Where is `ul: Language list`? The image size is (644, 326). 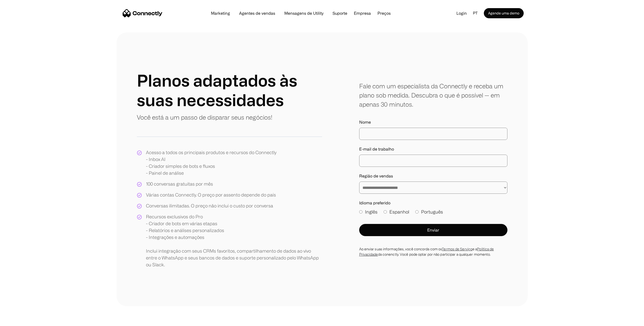 ul: Language list is located at coordinates (20, 321).